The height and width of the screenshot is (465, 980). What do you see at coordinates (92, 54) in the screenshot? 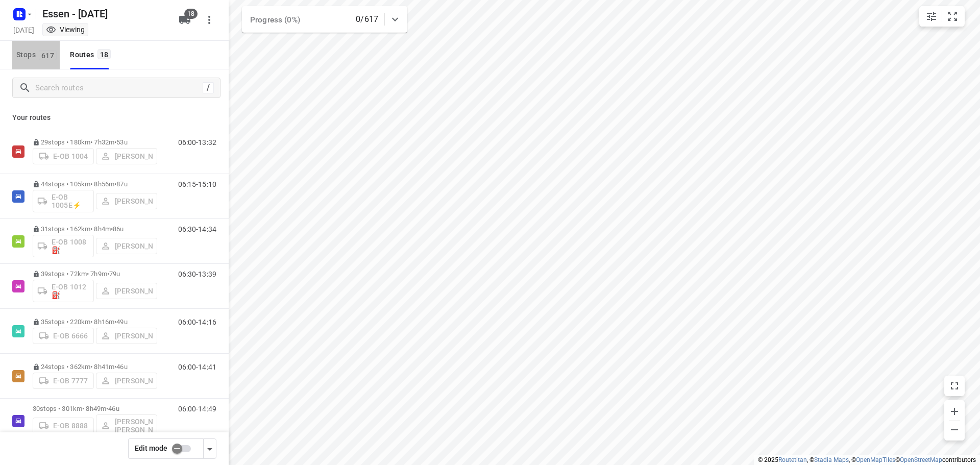
I see `div: Routes` at bounding box center [92, 54].